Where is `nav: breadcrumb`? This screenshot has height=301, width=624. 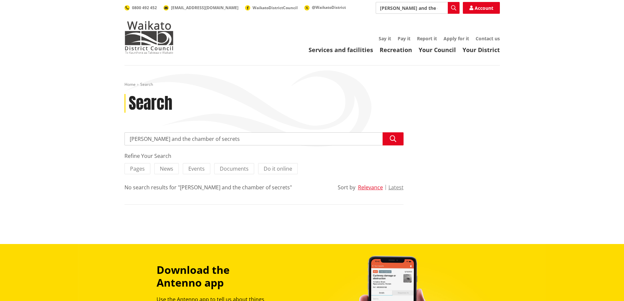 nav: breadcrumb is located at coordinates (312, 84).